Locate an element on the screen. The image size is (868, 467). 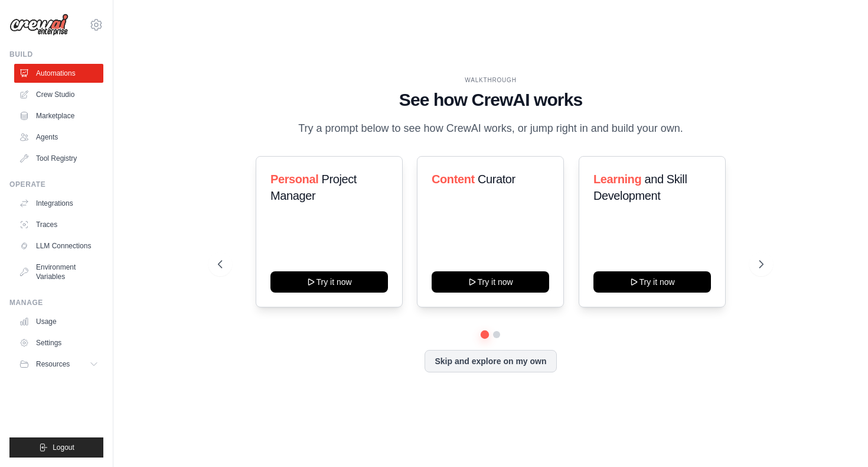
a: LLM Connections is located at coordinates (59, 246).